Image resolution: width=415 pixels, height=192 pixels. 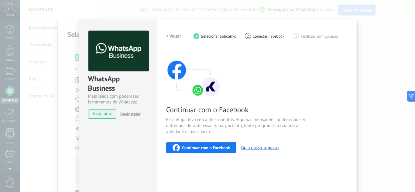 What do you see at coordinates (319, 36) in the screenshot?
I see `span: Finalizar configuração` at bounding box center [319, 36].